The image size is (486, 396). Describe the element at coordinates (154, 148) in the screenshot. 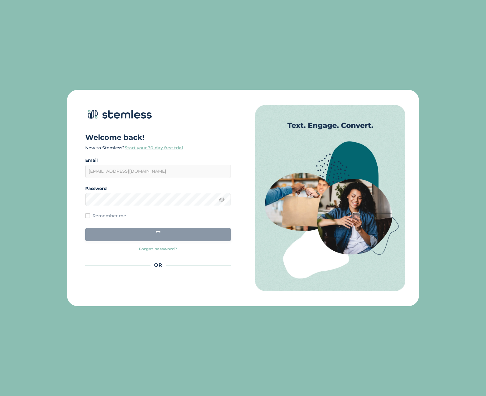

I see `a: Start your 30-day free trial` at that location.